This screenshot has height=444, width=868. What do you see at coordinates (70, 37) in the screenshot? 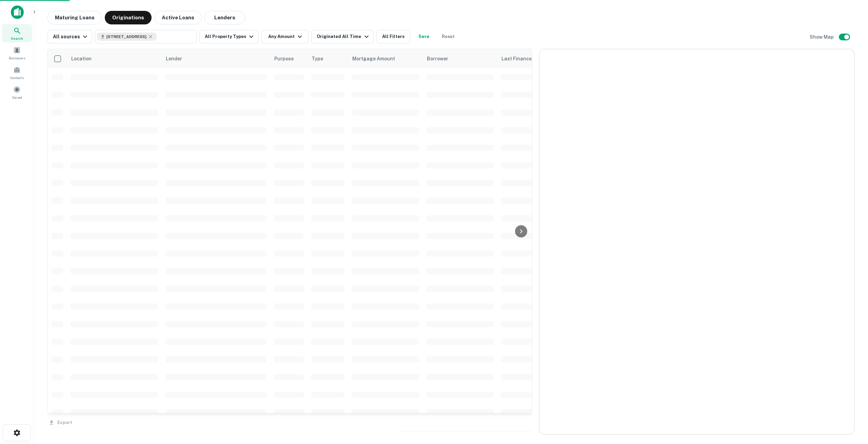
I see `button: All sources` at bounding box center [70, 37].